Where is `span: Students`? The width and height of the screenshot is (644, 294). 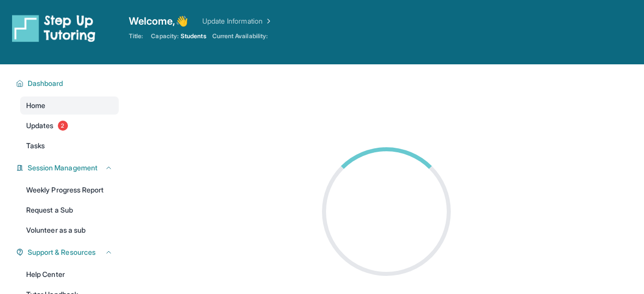 span: Students is located at coordinates (193, 36).